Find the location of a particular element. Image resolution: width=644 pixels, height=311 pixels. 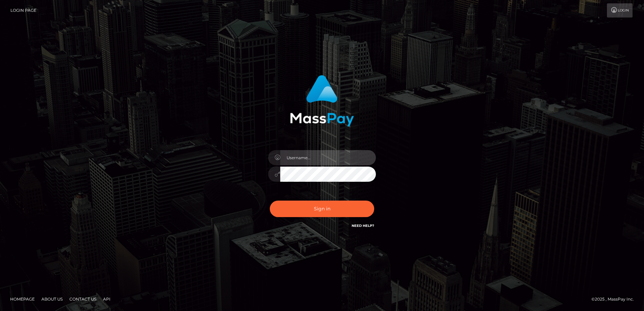

a: Login Page is located at coordinates (23, 10).